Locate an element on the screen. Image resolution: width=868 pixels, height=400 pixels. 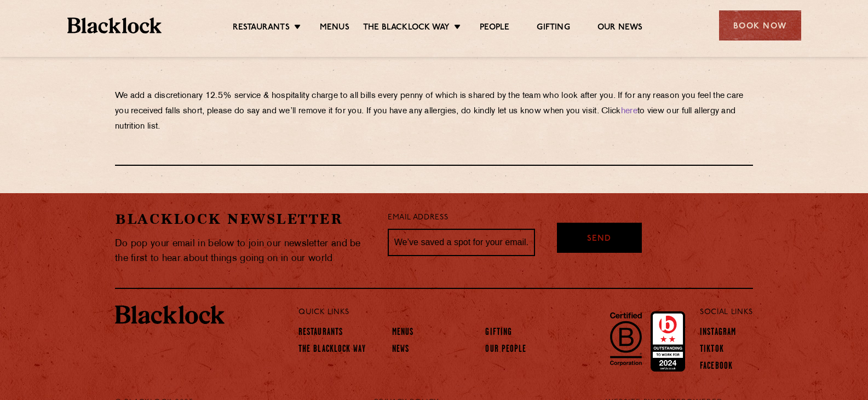
a: News is located at coordinates (400, 350).